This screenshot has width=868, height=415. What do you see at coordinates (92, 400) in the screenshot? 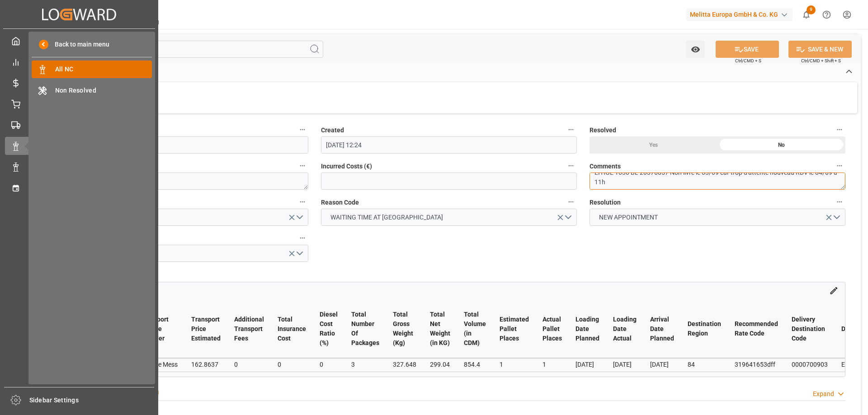
I see `span: Sidebar Settings` at bounding box center [92, 400].